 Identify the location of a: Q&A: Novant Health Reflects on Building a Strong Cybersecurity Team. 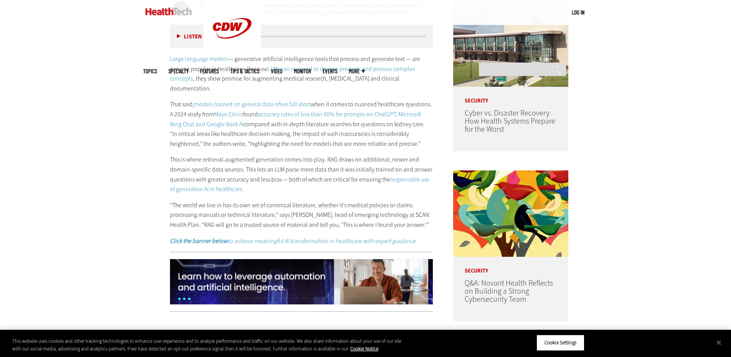
(509, 291).